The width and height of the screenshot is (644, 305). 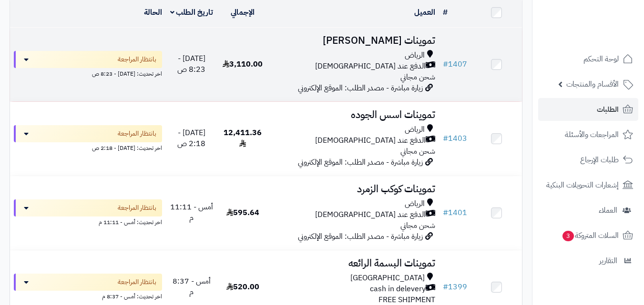 What do you see at coordinates (455, 64) in the screenshot?
I see `a: #1407` at bounding box center [455, 64].